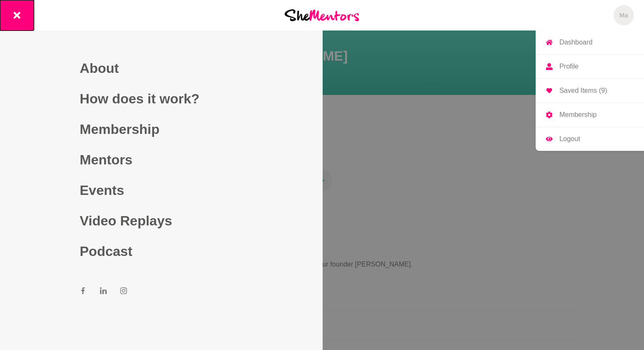  Describe the element at coordinates (161, 129) in the screenshot. I see `a: Membership` at that location.